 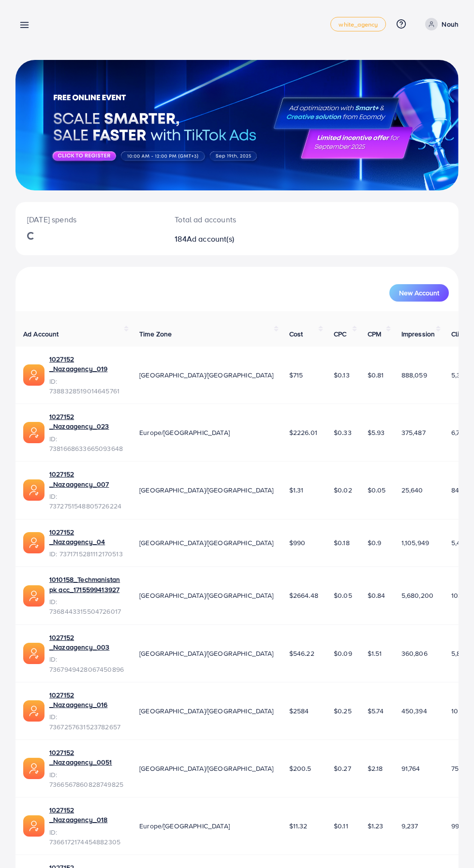 I want to click on span: 91,764, so click(x=410, y=768).